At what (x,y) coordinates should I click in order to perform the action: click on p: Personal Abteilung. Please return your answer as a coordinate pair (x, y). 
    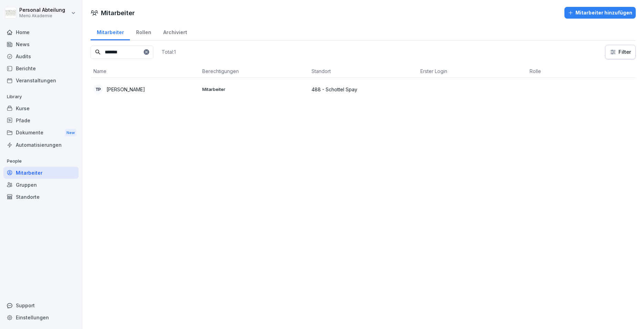
    Looking at the image, I should click on (42, 10).